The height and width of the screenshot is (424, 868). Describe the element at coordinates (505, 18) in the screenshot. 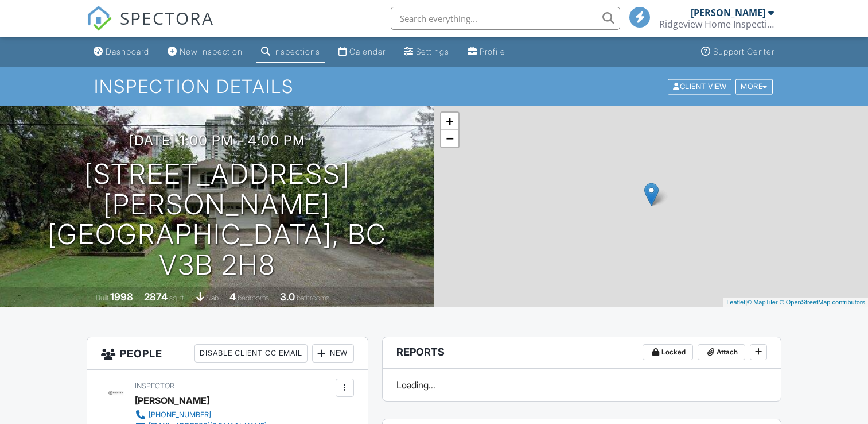

I see `input: Search everything...` at that location.